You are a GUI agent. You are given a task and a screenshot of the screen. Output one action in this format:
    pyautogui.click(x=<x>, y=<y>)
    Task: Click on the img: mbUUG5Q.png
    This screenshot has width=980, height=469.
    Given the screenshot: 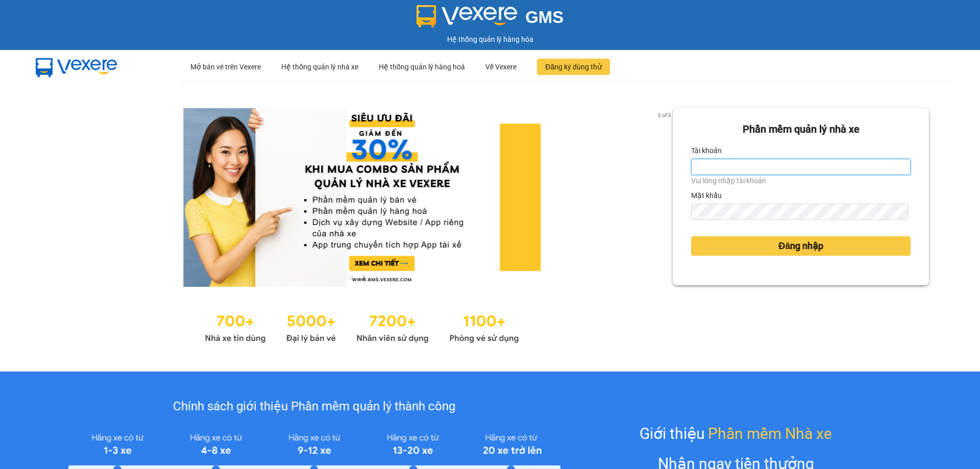 What is the action you would take?
    pyautogui.click(x=77, y=67)
    